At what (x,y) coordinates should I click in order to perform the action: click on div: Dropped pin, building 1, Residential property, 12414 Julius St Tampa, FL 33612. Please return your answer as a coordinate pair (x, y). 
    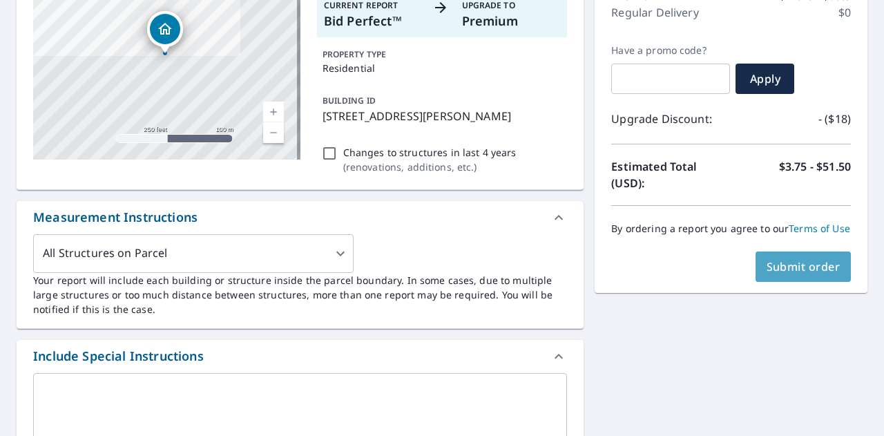
    Looking at the image, I should click on (165, 32).